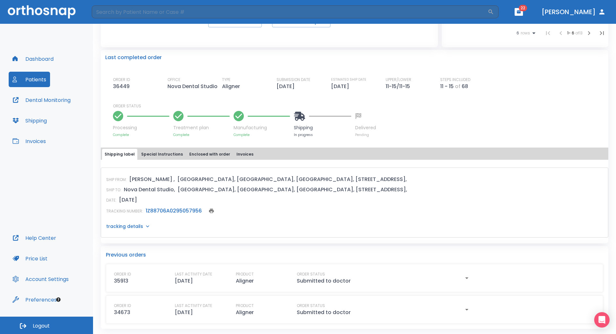 This screenshot has width=616, height=334. I want to click on button: Shipping, so click(30, 120).